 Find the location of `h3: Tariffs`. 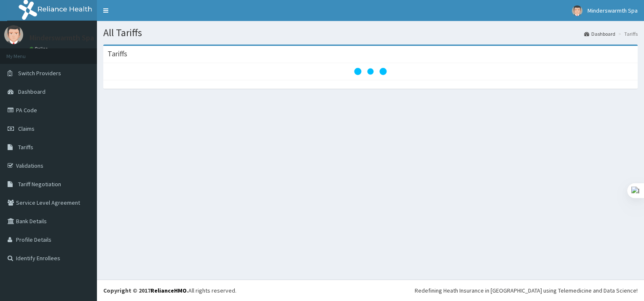

h3: Tariffs is located at coordinates (117, 54).